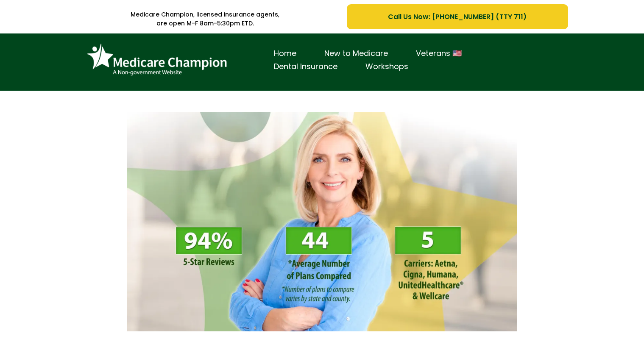 This screenshot has width=644, height=350. I want to click on p: Medicare Champion, licensed insurance agents,, so click(205, 14).